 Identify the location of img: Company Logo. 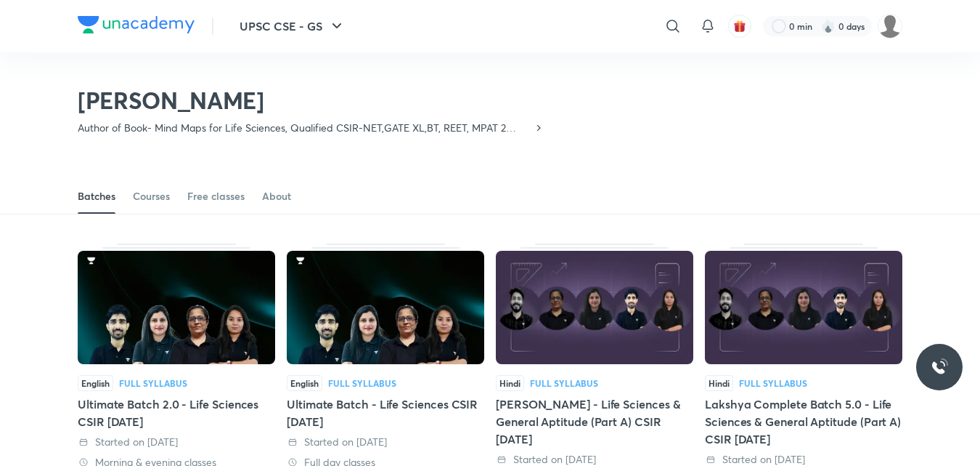
(136, 25).